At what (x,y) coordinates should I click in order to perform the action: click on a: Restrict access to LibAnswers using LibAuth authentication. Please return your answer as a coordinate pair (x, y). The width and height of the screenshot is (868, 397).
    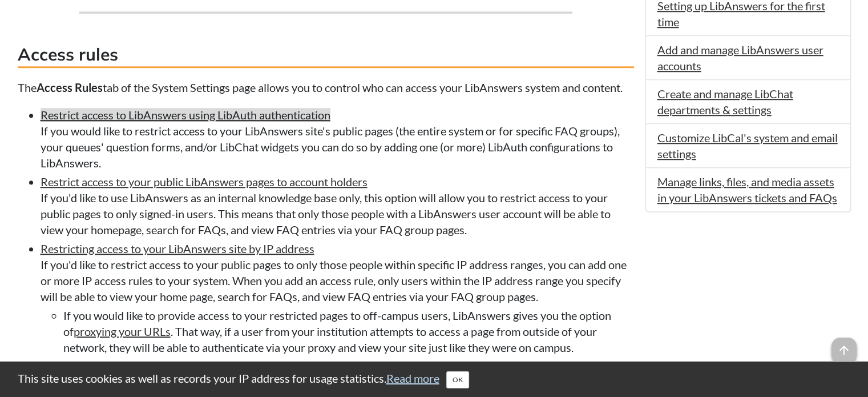
    Looking at the image, I should click on (185, 115).